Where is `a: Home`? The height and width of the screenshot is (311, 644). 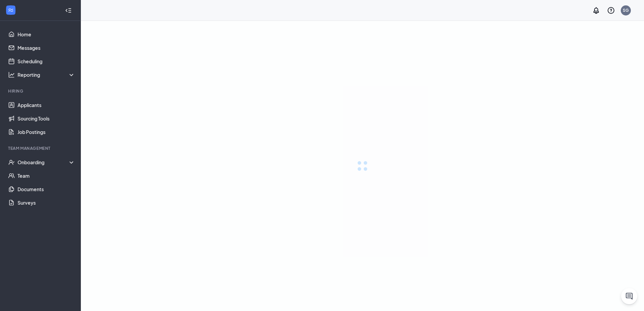 a: Home is located at coordinates (47, 35).